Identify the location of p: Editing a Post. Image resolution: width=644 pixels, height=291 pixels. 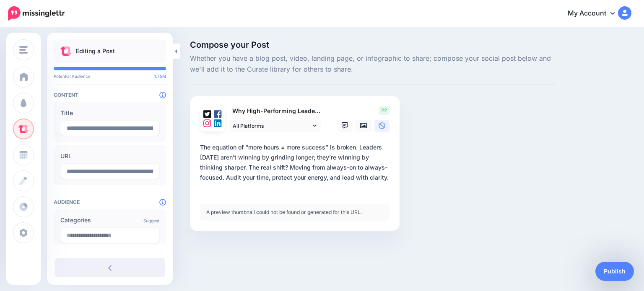
(95, 51).